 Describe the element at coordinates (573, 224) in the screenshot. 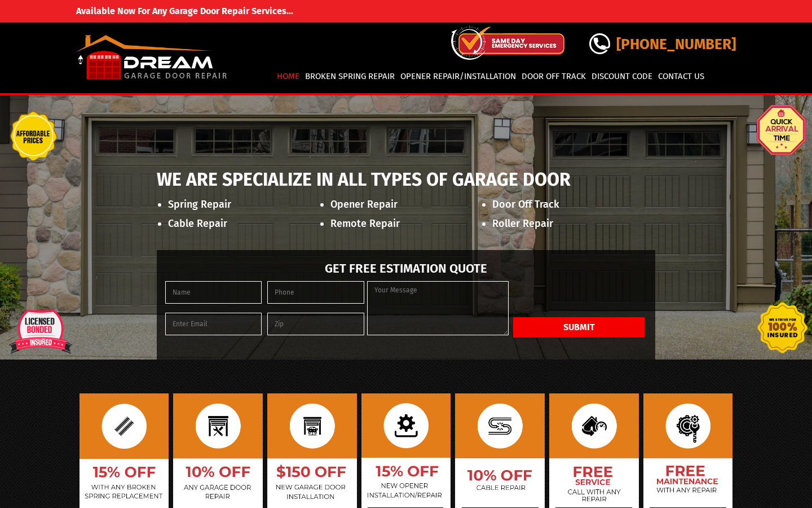

I see `li: Roller Repair` at that location.